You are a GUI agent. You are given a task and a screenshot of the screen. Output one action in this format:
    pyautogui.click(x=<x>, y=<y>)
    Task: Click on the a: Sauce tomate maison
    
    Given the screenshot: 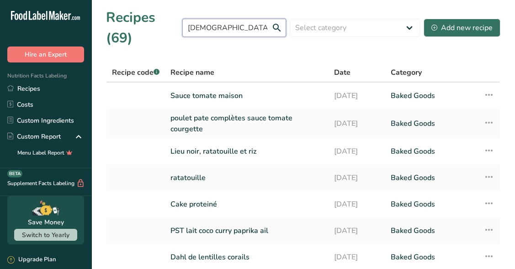 What is the action you would take?
    pyautogui.click(x=247, y=96)
    